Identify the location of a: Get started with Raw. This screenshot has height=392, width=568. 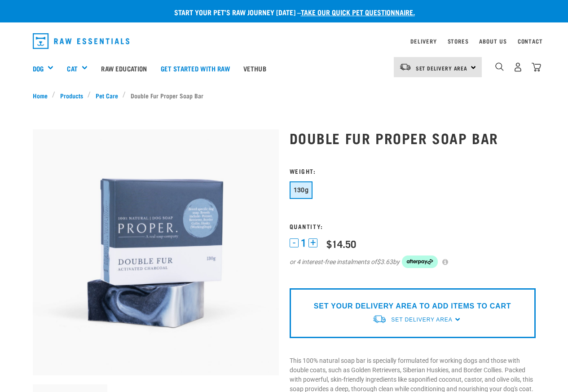
(195, 68).